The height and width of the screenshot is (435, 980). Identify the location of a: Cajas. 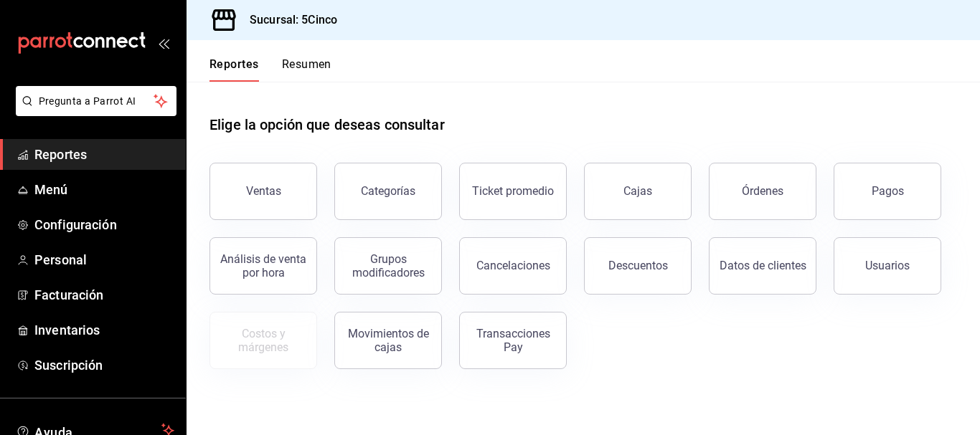
(638, 191).